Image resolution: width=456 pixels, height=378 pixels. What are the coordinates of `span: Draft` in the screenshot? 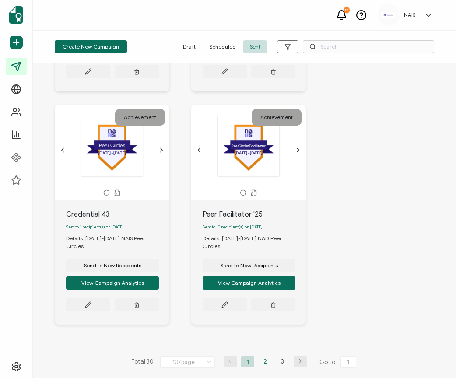 It's located at (189, 47).